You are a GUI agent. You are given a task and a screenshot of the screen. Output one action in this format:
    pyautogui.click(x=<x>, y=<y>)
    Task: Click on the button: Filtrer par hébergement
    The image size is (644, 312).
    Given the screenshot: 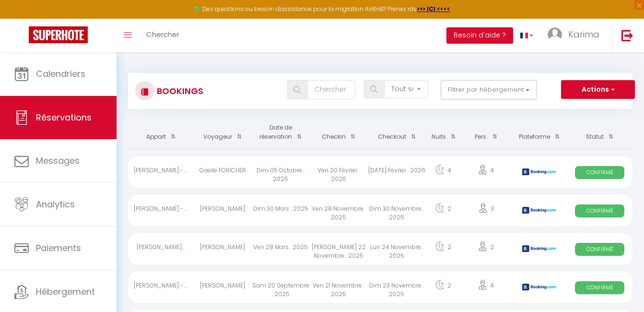 What is the action you would take?
    pyautogui.click(x=488, y=90)
    